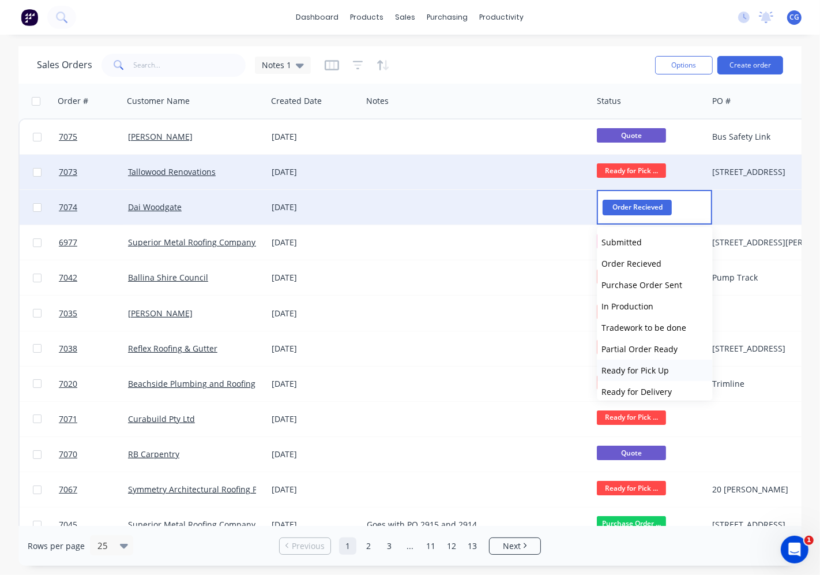  What do you see at coordinates (637, 391) in the screenshot?
I see `span: Ready for Delivery` at bounding box center [637, 391].